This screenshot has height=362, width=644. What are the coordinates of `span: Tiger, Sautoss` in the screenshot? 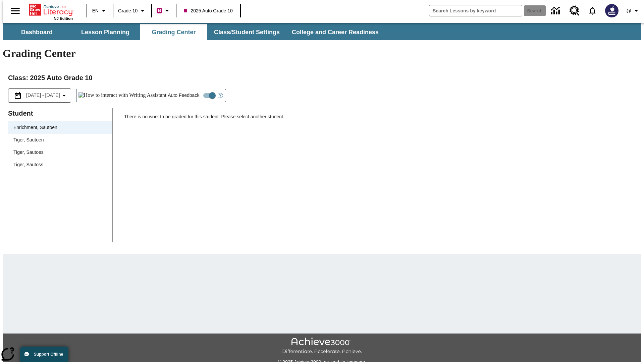 It's located at (60, 165).